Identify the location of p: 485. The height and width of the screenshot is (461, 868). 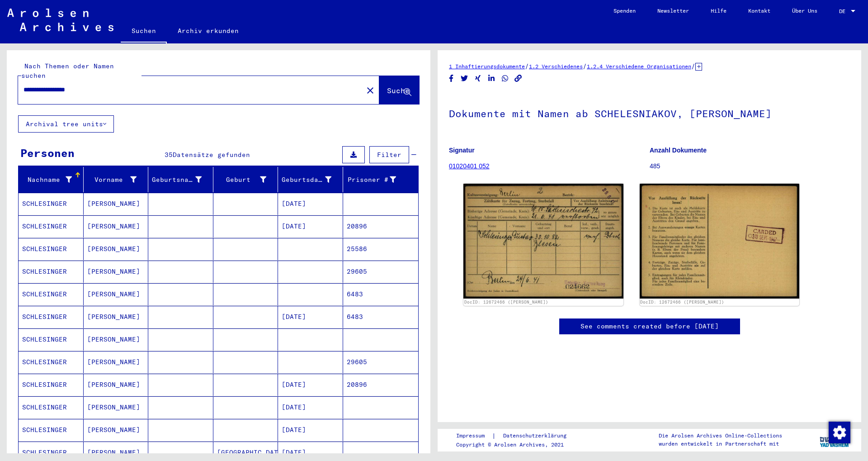
(750, 166).